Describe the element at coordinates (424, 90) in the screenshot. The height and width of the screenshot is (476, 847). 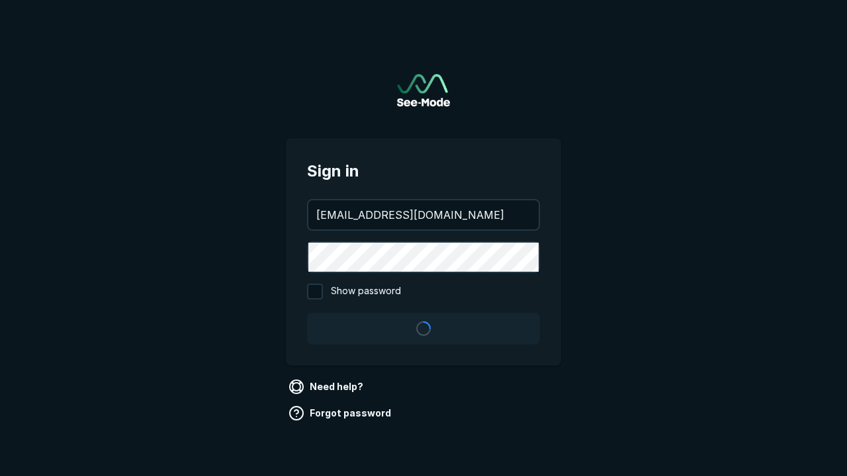
I see `img: See-Mode Logo` at that location.